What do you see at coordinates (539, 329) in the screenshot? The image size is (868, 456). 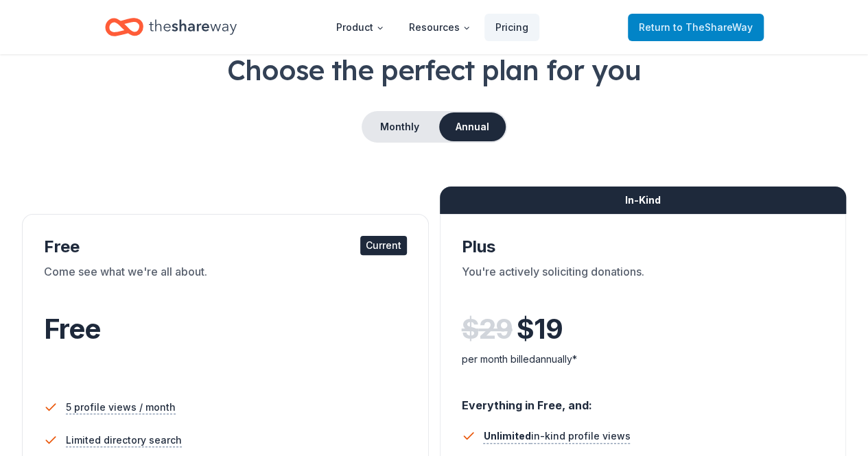 I see `span: $ 19` at bounding box center [539, 329].